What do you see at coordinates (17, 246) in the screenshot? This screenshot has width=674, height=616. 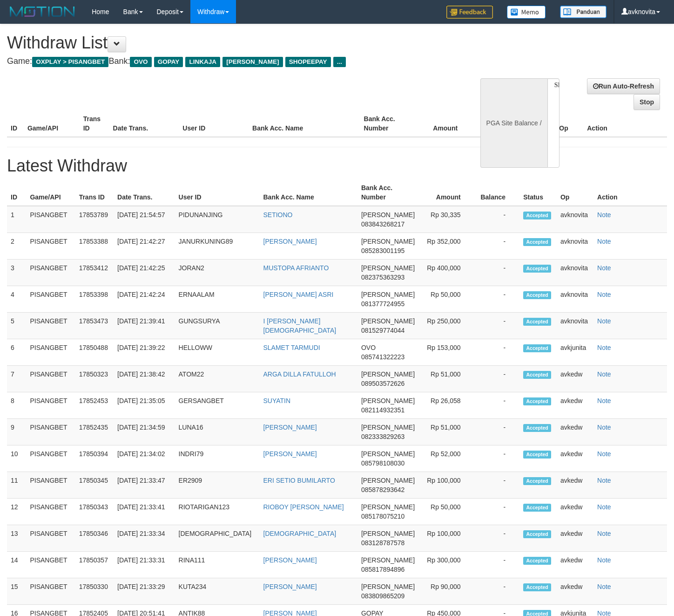 I see `td: 2` at bounding box center [17, 246].